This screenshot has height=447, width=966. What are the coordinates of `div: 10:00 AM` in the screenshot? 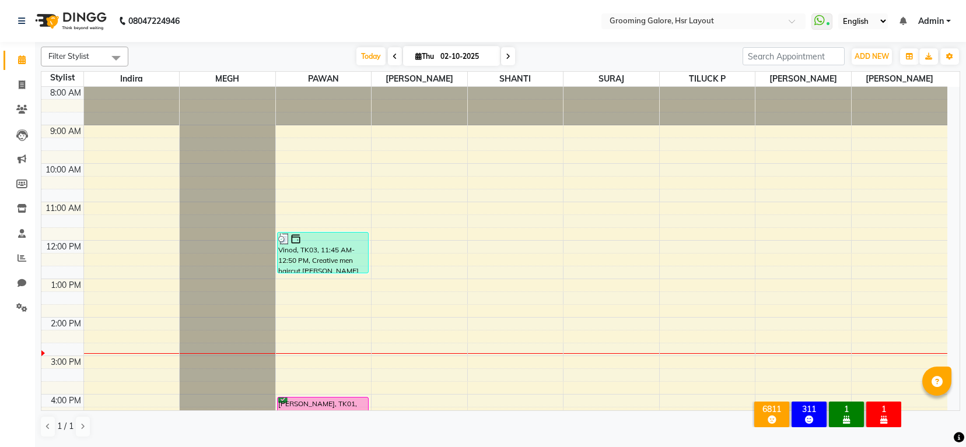 It's located at (63, 170).